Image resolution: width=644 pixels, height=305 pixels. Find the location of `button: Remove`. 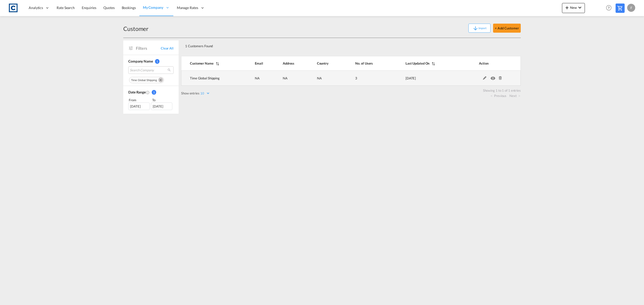

button: Remove is located at coordinates (160, 80).